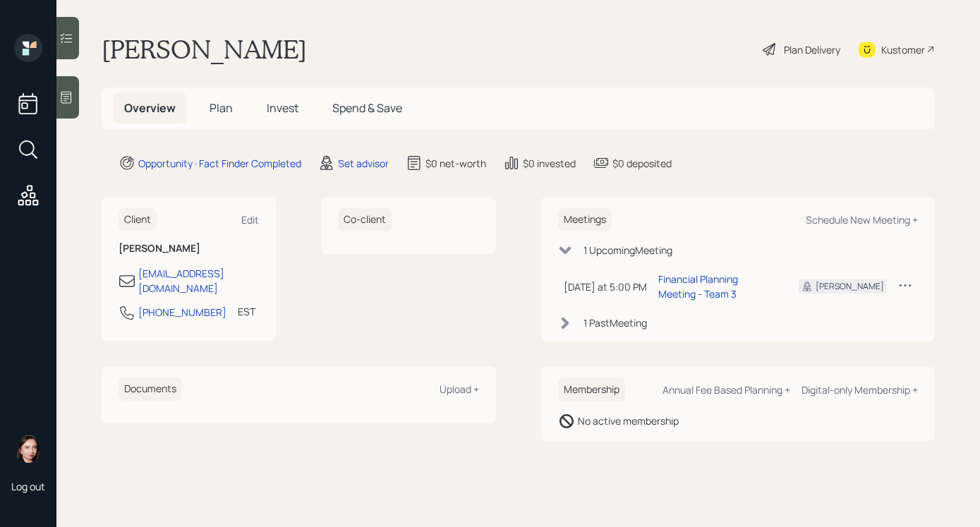  I want to click on h6: Membership, so click(591, 390).